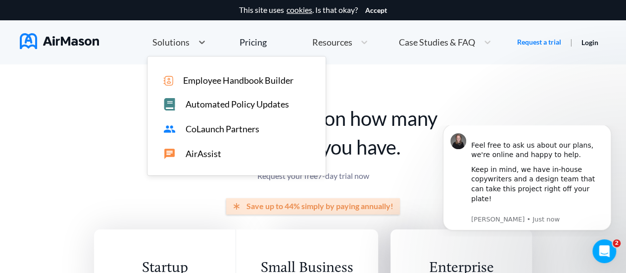 This screenshot has width=626, height=273. What do you see at coordinates (109, 20) in the screenshot?
I see `div: Feel free to ask us about our plans, we're online and happy to help.` at bounding box center [109, 20].